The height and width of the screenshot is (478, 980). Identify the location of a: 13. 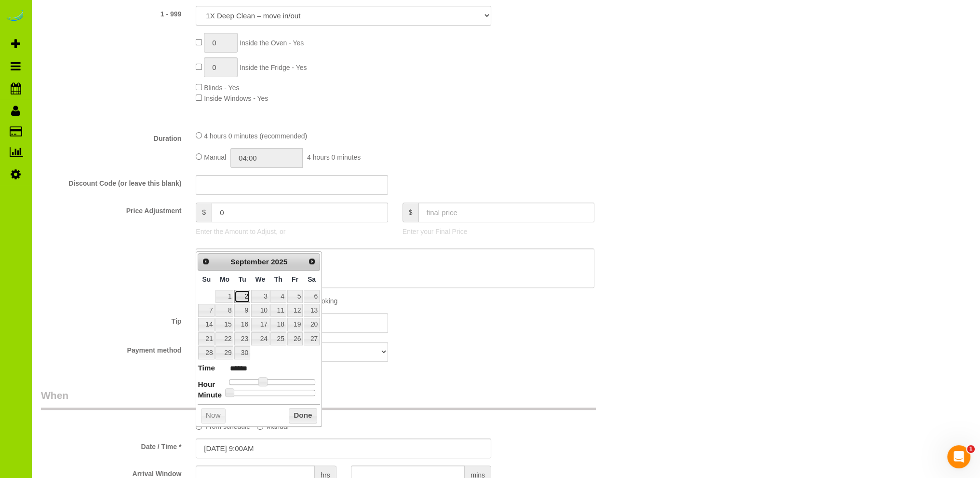
(311, 310).